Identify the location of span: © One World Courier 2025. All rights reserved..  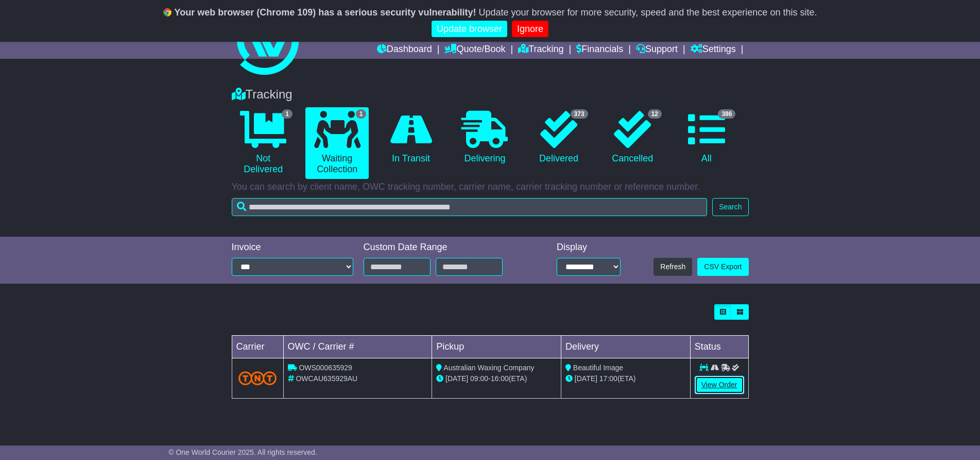
(242, 452).